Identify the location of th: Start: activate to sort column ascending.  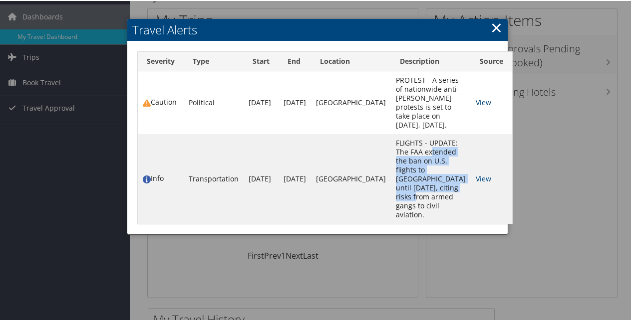
(261, 60).